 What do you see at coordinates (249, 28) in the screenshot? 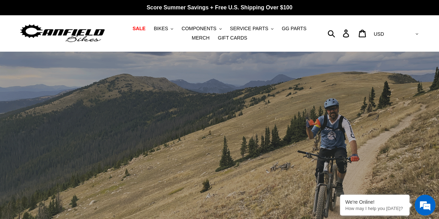
I see `span: SERVICE PARTS` at bounding box center [249, 28].